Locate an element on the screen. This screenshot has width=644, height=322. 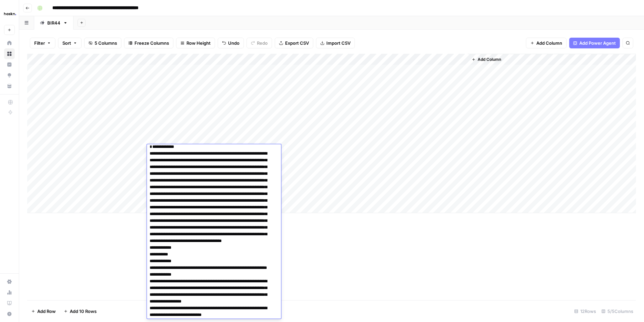
a: Usage is located at coordinates (9, 292).